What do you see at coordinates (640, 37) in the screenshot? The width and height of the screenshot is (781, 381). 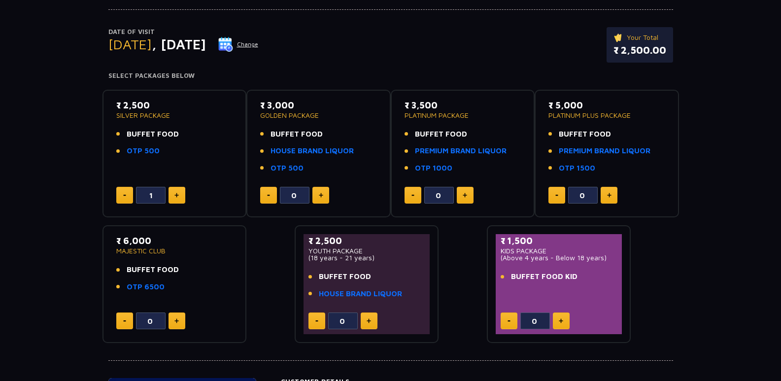 I see `p: Your Total` at bounding box center [640, 37].